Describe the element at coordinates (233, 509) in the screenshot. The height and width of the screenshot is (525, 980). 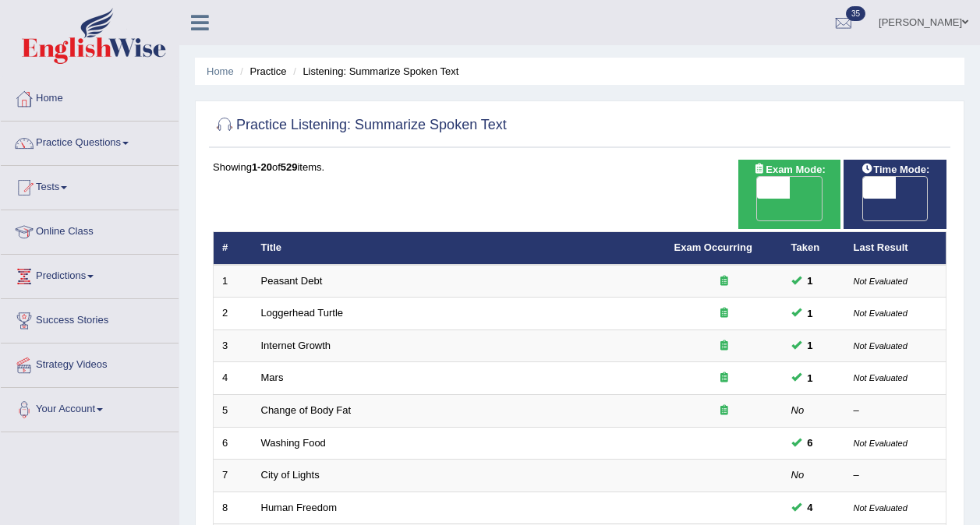
I see `td: 8` at that location.